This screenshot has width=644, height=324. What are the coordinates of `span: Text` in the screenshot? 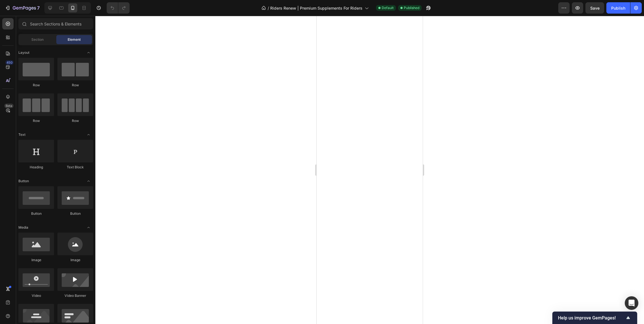 It's located at (22, 135).